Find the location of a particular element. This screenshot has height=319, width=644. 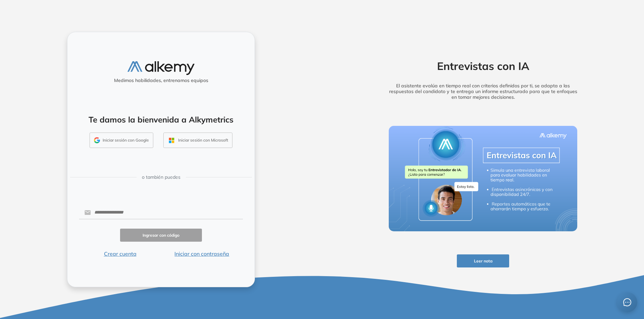

h5: El asistente evalúa en tiempo real con criterios definidos por ti, se adapta a las respuestas del... is located at coordinates (483, 91).